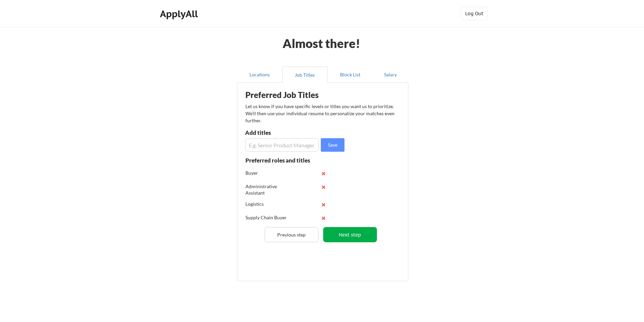 The width and height of the screenshot is (644, 322). What do you see at coordinates (291, 234) in the screenshot?
I see `button: Previous step` at bounding box center [291, 234].